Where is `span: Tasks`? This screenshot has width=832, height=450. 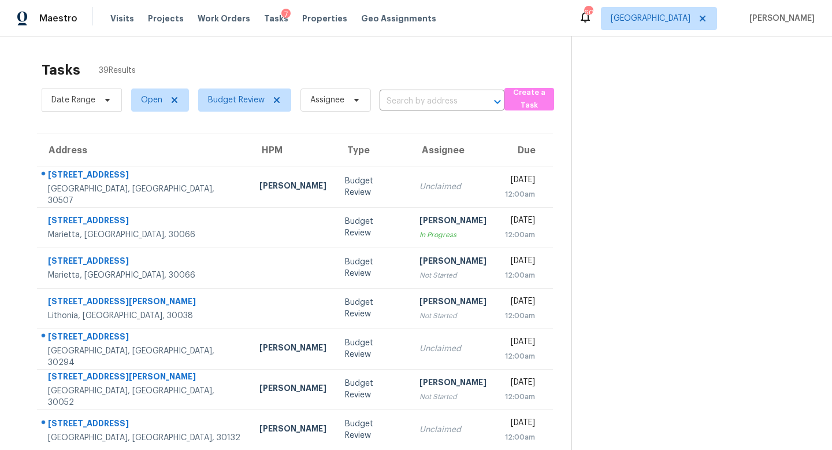
span: Tasks is located at coordinates (276, 18).